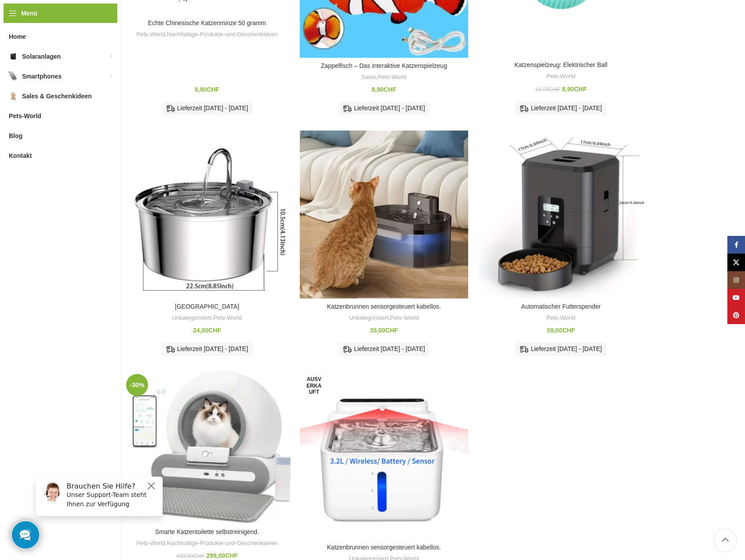  What do you see at coordinates (369, 78) in the screenshot?
I see `a: Sales` at bounding box center [369, 78].